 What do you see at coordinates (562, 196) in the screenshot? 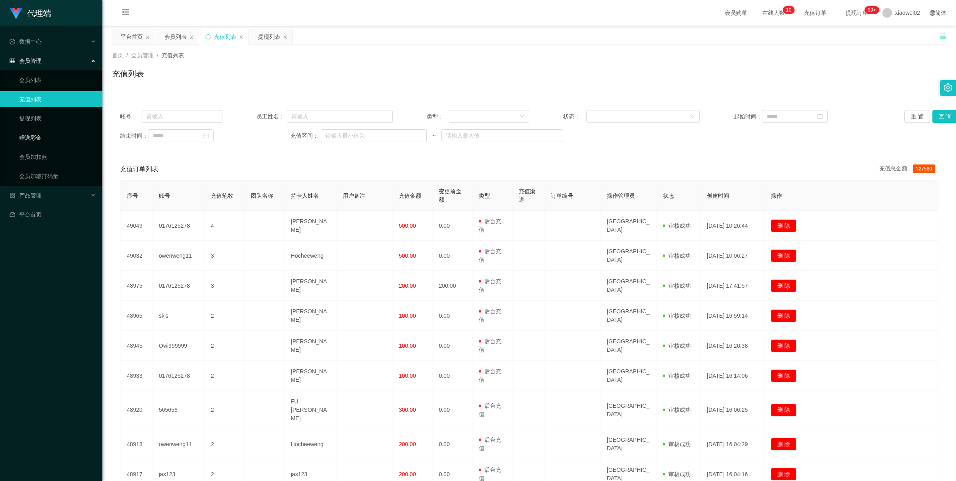
I see `span: 订单编号` at bounding box center [562, 196].